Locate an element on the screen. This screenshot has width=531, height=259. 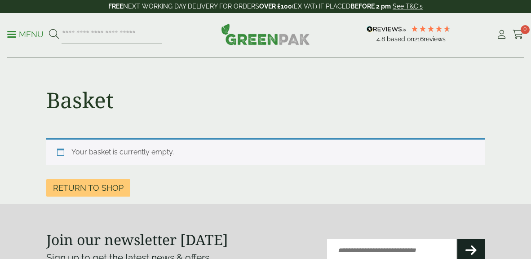
strong: BEFORE 2 pm is located at coordinates (371, 6).